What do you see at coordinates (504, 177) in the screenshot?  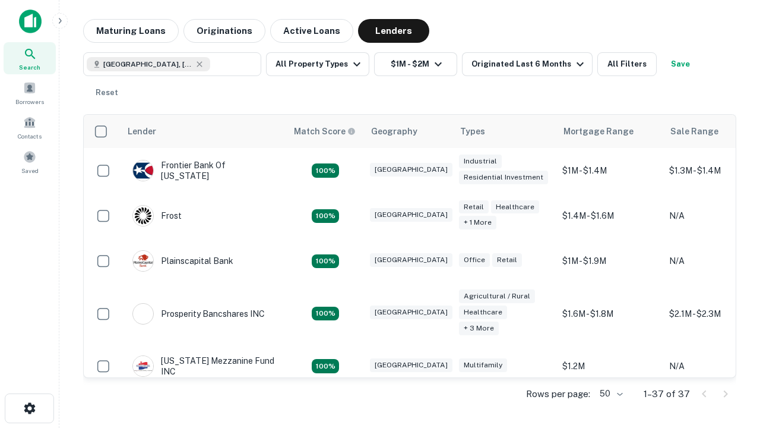 I see `div: Residential Investment` at bounding box center [504, 177].